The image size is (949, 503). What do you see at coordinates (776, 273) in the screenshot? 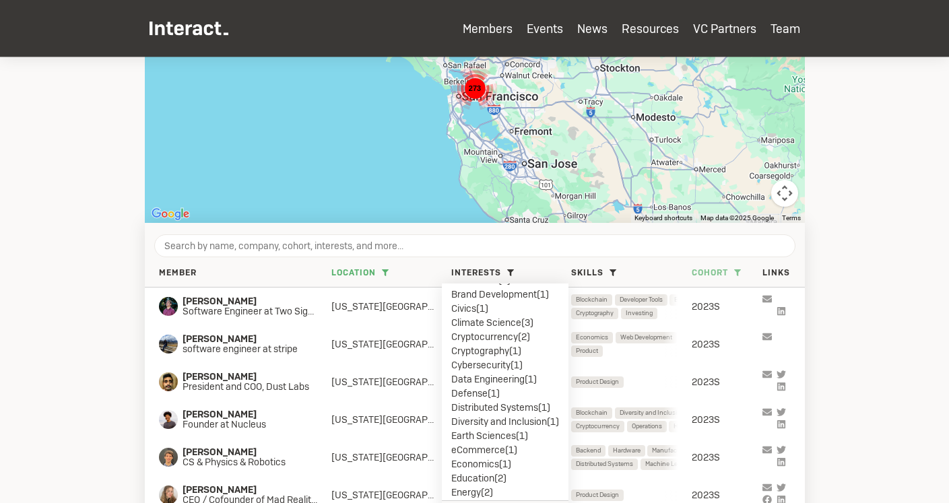
I see `span: Links` at bounding box center [776, 273].